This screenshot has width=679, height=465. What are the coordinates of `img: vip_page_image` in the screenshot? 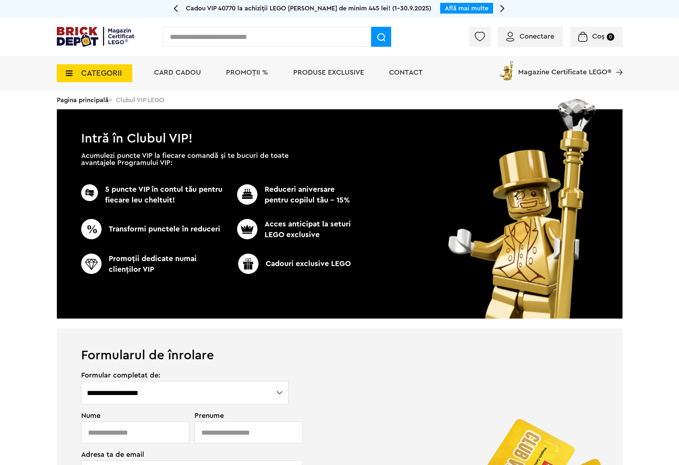 It's located at (523, 209).